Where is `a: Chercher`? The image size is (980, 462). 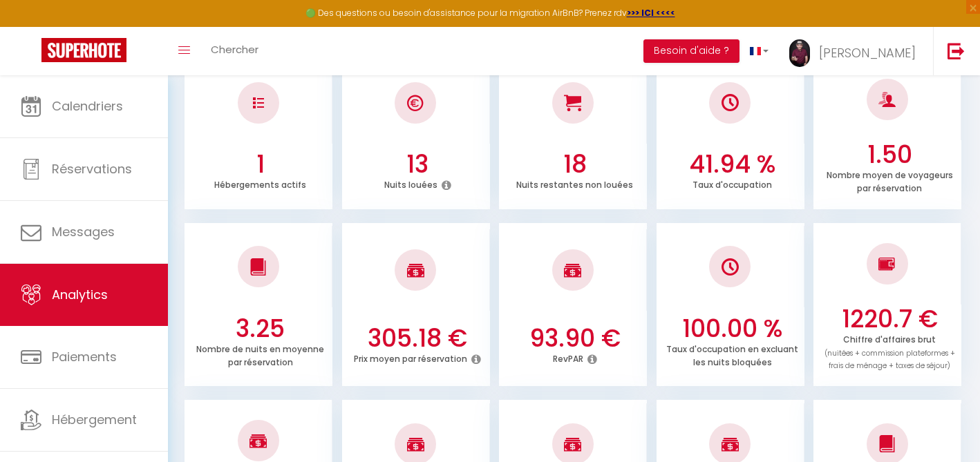 a: Chercher is located at coordinates (234, 51).